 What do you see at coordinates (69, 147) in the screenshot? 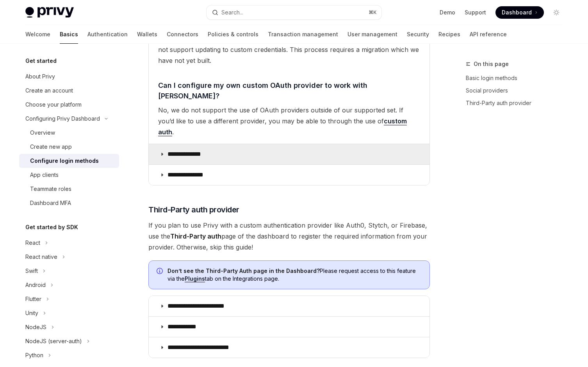
I see `a: Create new app` at bounding box center [69, 147].